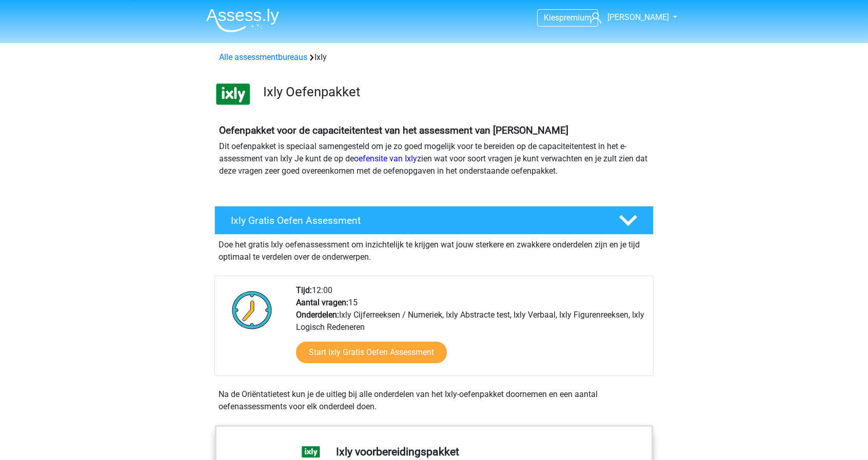 This screenshot has height=460, width=868. What do you see at coordinates (252, 310) in the screenshot?
I see `img: Klok` at bounding box center [252, 310].